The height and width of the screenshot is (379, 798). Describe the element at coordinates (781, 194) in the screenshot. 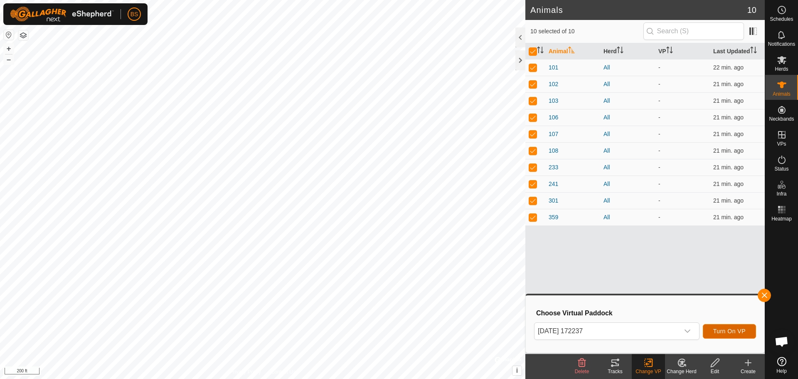

I see `span: Infra` at that location.